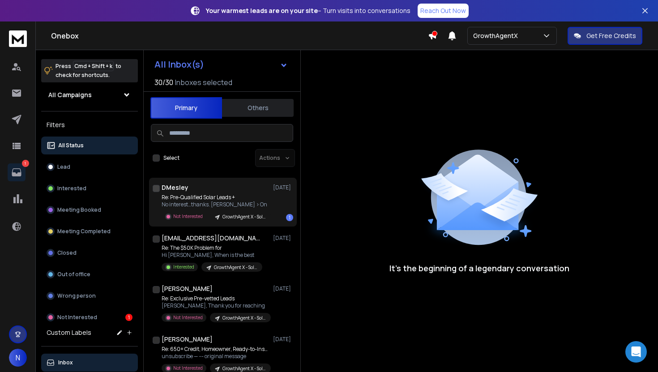 The width and height of the screenshot is (658, 372). What do you see at coordinates (497, 36) in the screenshot?
I see `p: GrowthAgentX` at bounding box center [497, 36].